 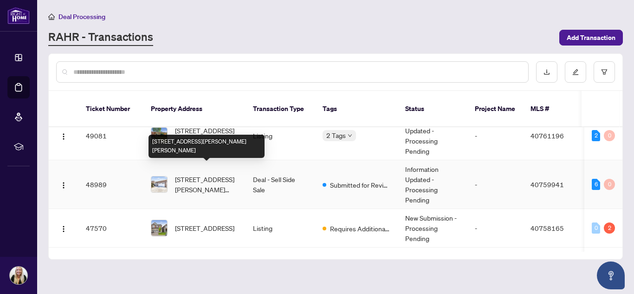 What do you see at coordinates (604, 72) in the screenshot?
I see `button: filter` at bounding box center [604, 72].